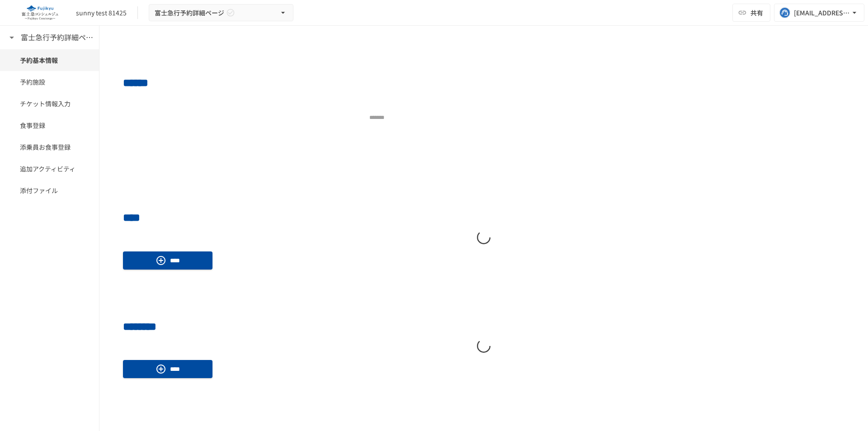 Image resolution: width=868 pixels, height=431 pixels. What do you see at coordinates (50, 147) in the screenshot?
I see `span: 添乗員お食事登録` at bounding box center [50, 147].